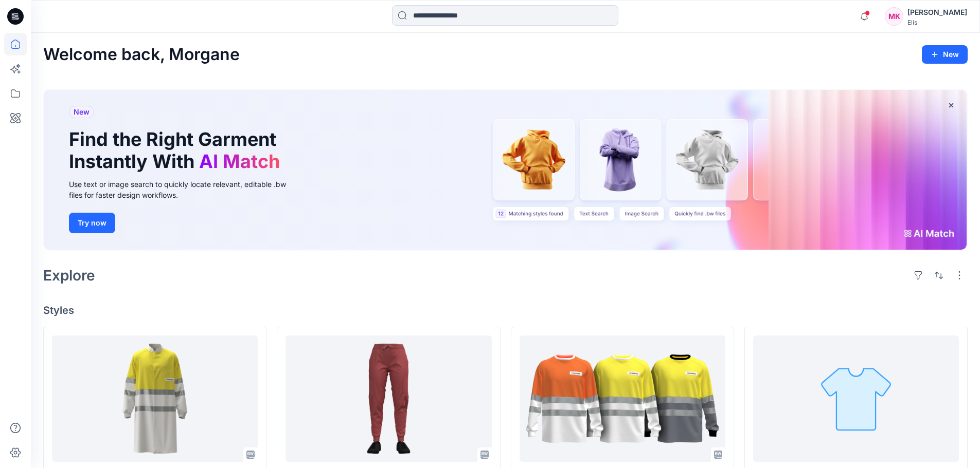 This screenshot has height=468, width=980. Describe the element at coordinates (945, 54) in the screenshot. I see `button: New` at that location.